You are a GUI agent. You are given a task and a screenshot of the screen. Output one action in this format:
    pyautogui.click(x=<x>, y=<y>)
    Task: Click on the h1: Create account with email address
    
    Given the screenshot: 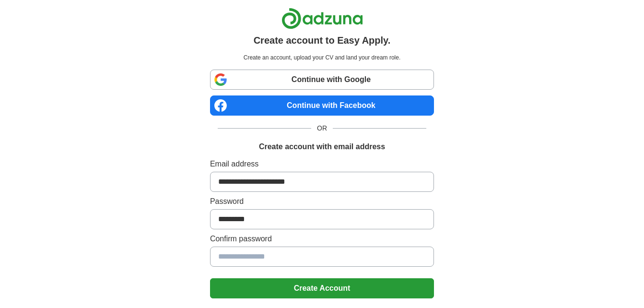 What is the action you would take?
    pyautogui.click(x=322, y=147)
    